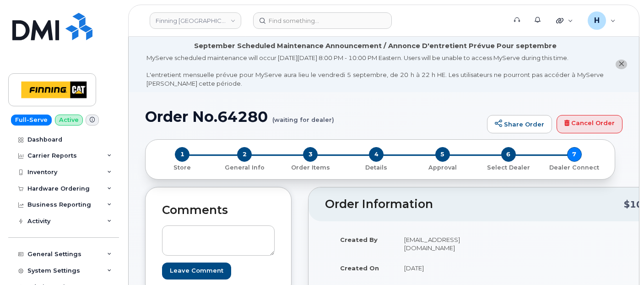  What do you see at coordinates (474, 204) in the screenshot?
I see `h2: Order Information` at bounding box center [474, 204].